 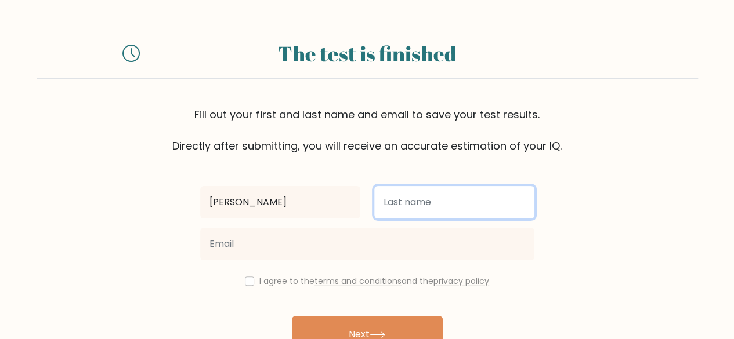 What do you see at coordinates (280, 202) in the screenshot?
I see `input: First name` at bounding box center [280, 202].